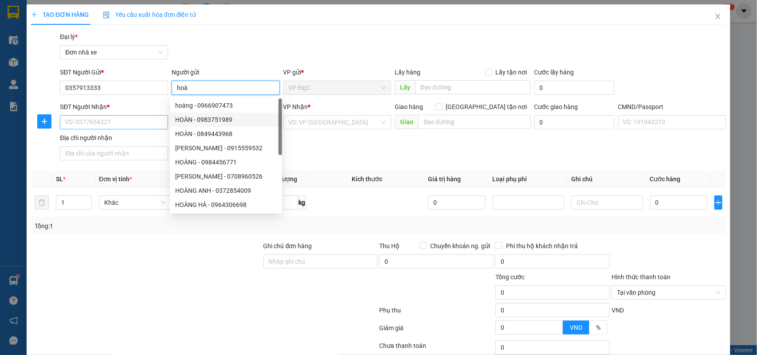 The width and height of the screenshot is (757, 355). Describe the element at coordinates (408, 72) in the screenshot. I see `span: Lấy hàng` at that location.